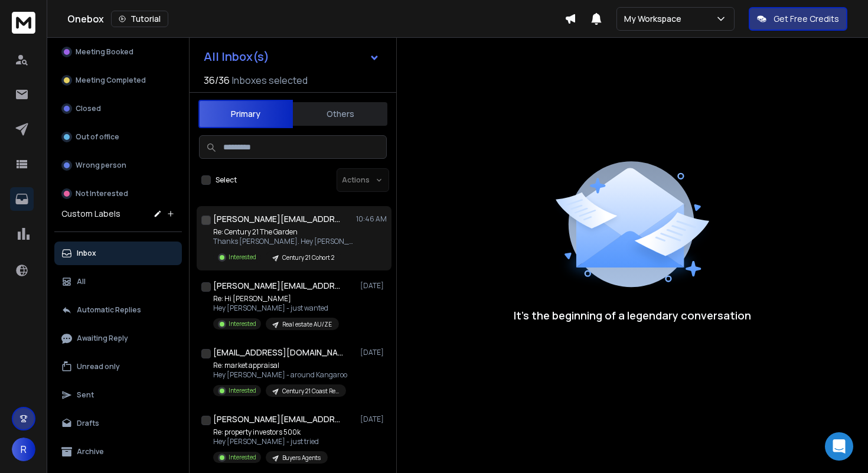  I want to click on p: Out of office, so click(98, 137).